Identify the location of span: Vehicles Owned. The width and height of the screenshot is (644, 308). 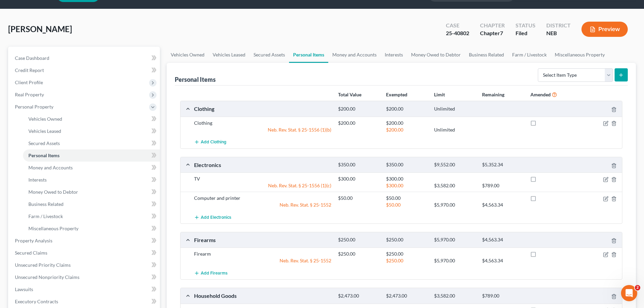
(46, 119).